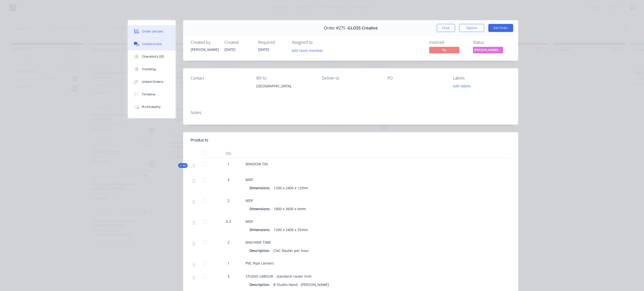 This screenshot has width=644, height=291. What do you see at coordinates (279, 276) in the screenshot?
I see `span: STUDIO LABOUR - standard router trim` at bounding box center [279, 276].